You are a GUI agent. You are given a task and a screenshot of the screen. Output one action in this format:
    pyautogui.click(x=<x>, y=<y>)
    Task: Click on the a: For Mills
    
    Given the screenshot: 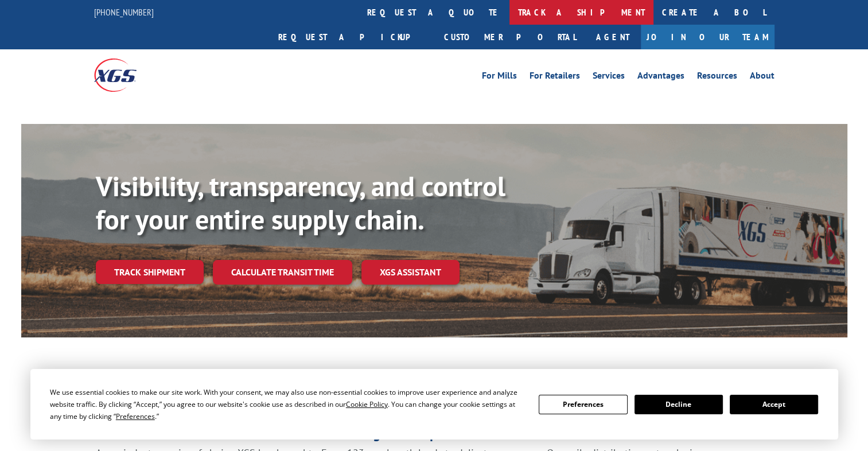 What is the action you would take?
    pyautogui.click(x=499, y=77)
    